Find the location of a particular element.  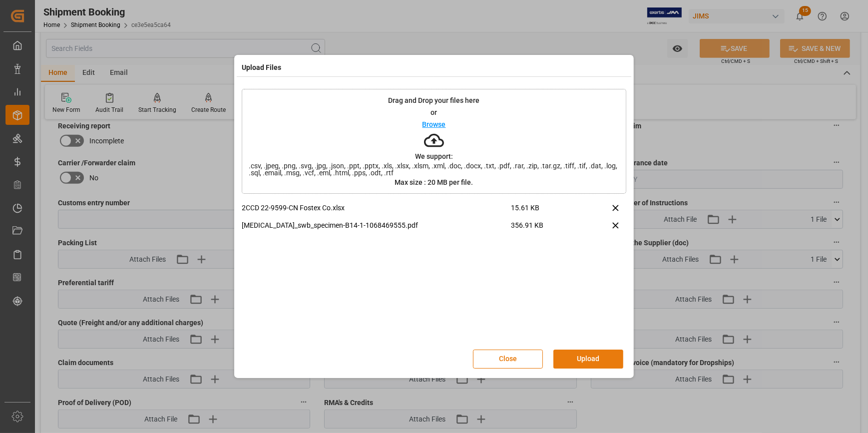

p: Browse is located at coordinates (434, 124).